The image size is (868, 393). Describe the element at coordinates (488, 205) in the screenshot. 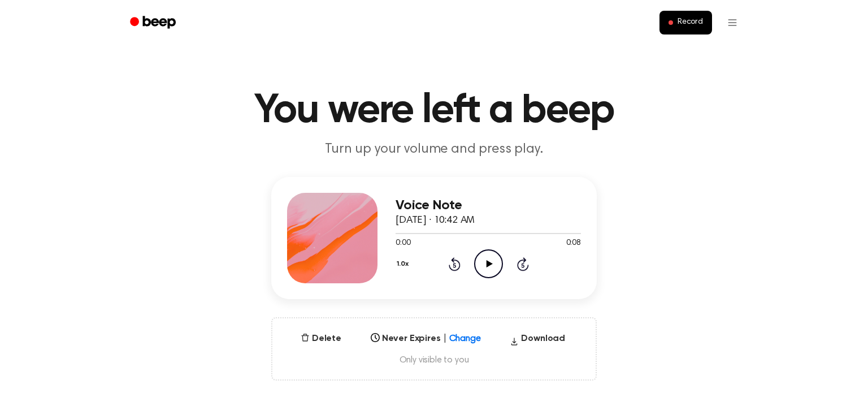

I see `h3: Voice Note` at that location.